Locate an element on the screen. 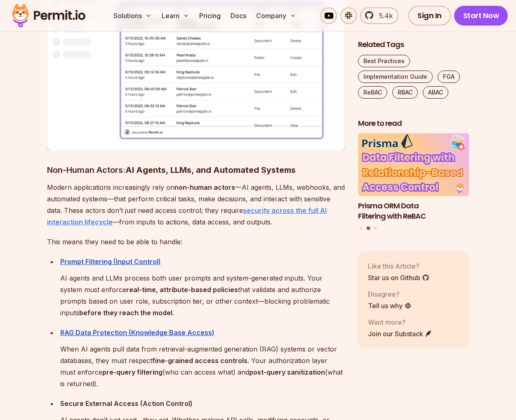 Image resolution: width=516 pixels, height=420 pixels. a: FGA is located at coordinates (448, 77).